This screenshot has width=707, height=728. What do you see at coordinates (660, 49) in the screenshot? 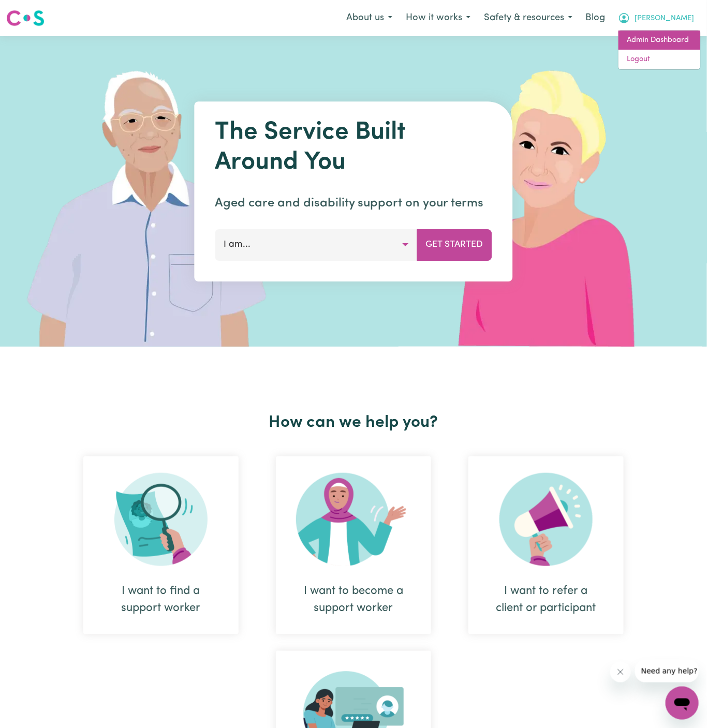
I see `div: My Account` at bounding box center [660, 49].